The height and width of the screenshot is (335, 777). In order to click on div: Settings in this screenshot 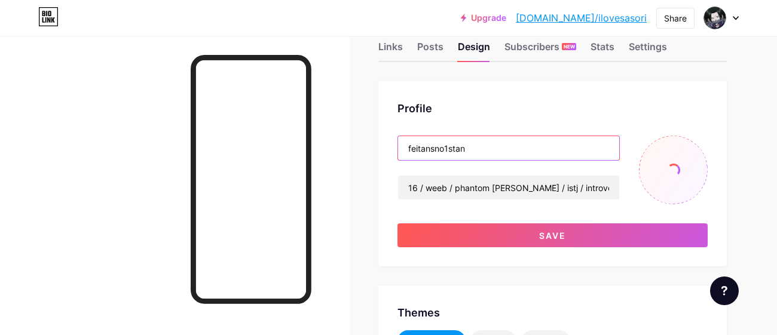, I will do `click(648, 50)`.